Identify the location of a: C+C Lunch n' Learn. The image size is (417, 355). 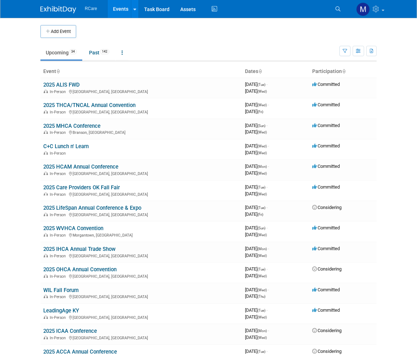
(66, 146).